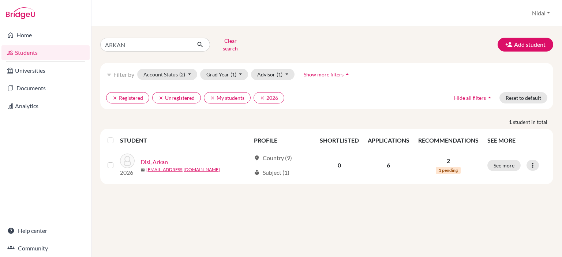 This screenshot has height=257, width=562. Describe the element at coordinates (146, 45) in the screenshot. I see `input: Find student by name...` at that location.